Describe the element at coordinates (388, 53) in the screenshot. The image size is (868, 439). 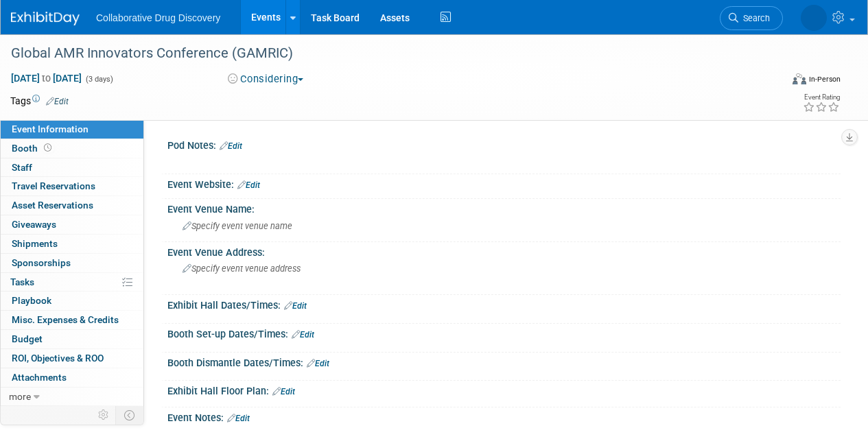
I see `div: Global AMR Innovators Conference (GAMRIC)` at that location.